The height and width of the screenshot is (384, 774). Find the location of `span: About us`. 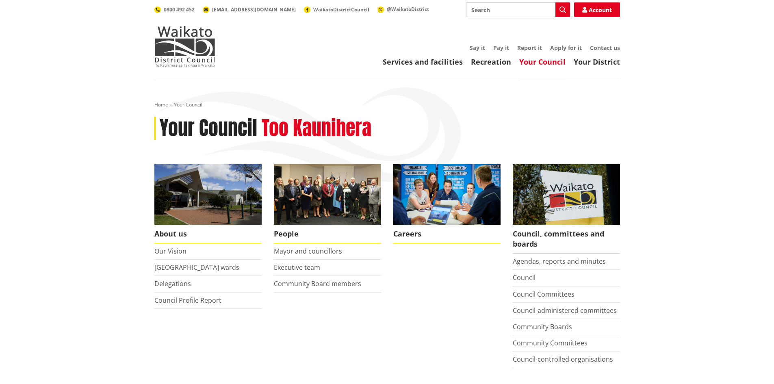

span: About us is located at coordinates (208, 234).